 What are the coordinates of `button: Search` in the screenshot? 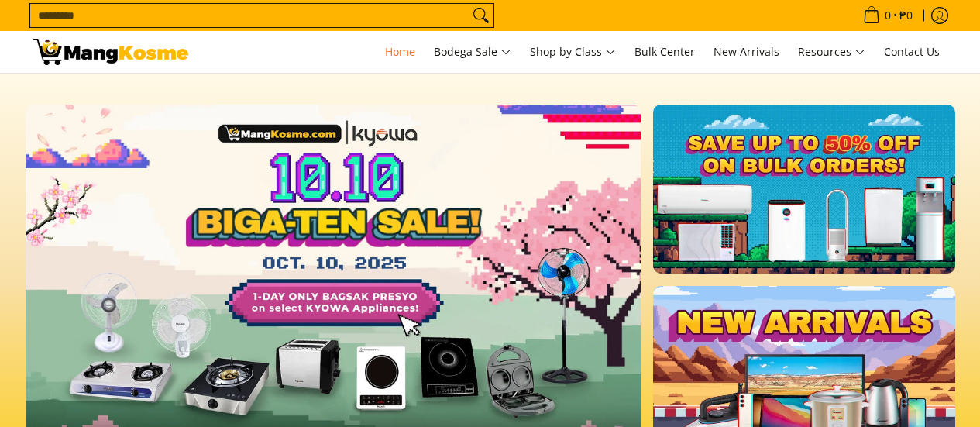 It's located at (482, 16).